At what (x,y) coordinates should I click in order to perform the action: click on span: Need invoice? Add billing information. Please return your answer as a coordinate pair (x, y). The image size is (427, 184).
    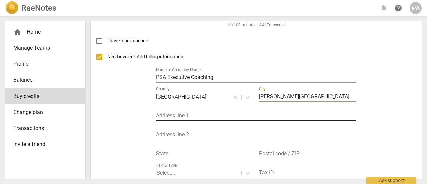
    Looking at the image, I should click on (146, 57).